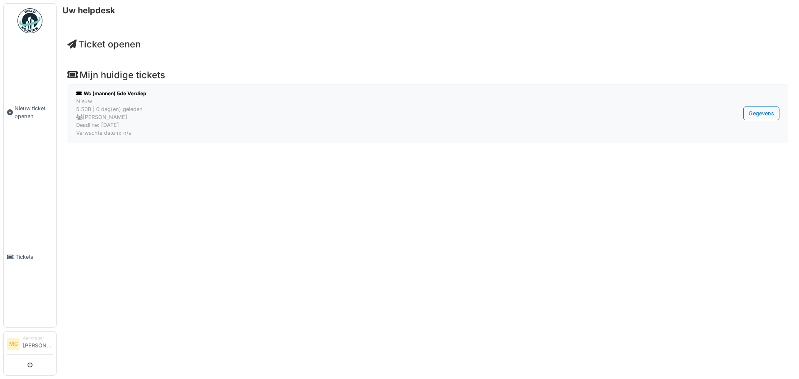  I want to click on img: Badge_color-CXgf-gQk.svg, so click(30, 21).